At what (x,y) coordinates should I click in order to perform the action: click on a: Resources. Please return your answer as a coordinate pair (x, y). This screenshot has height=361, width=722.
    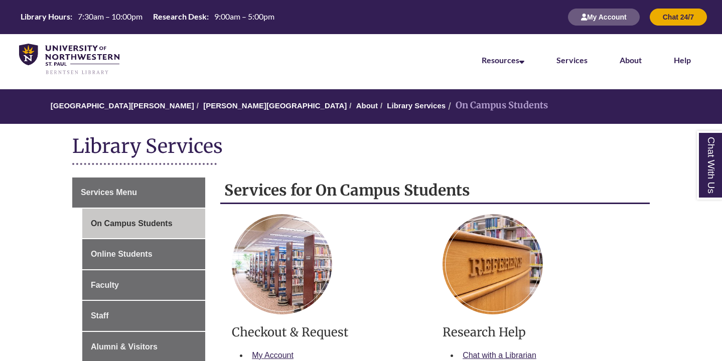
    Looking at the image, I should click on (503, 60).